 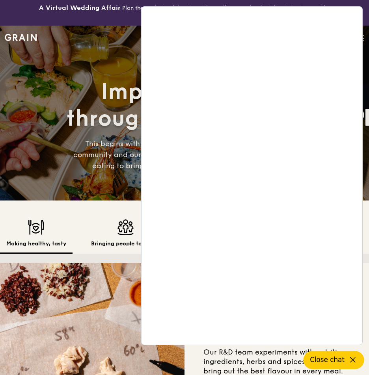 What do you see at coordinates (21, 37) in the screenshot?
I see `img: Grain` at bounding box center [21, 37].